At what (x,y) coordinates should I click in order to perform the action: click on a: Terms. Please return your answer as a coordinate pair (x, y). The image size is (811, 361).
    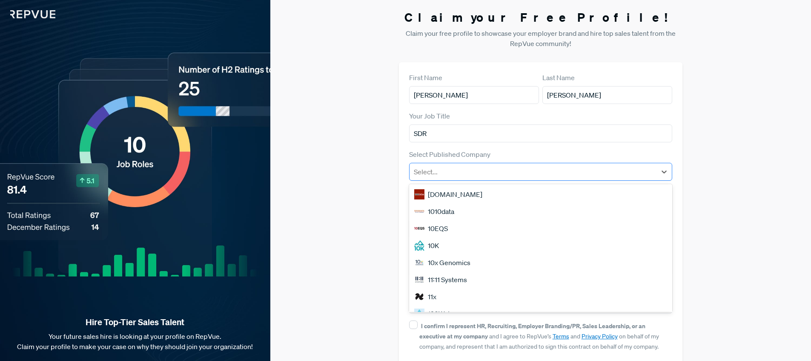
    Looking at the image, I should click on (561, 336).